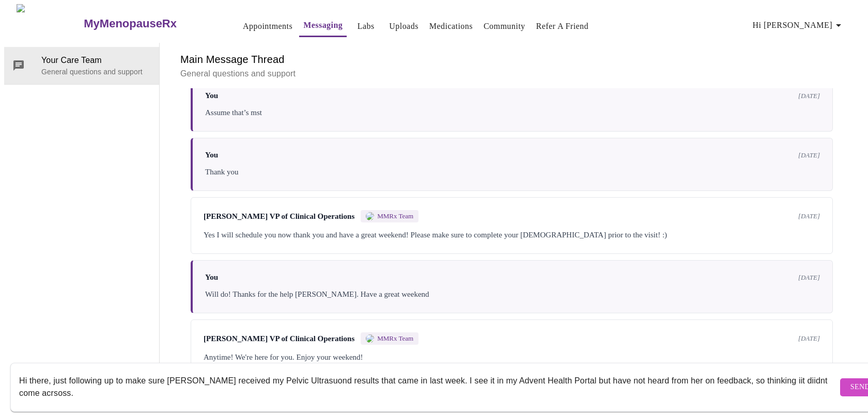  Describe the element at coordinates (563, 26) in the screenshot. I see `a: Refer a Friend` at that location.